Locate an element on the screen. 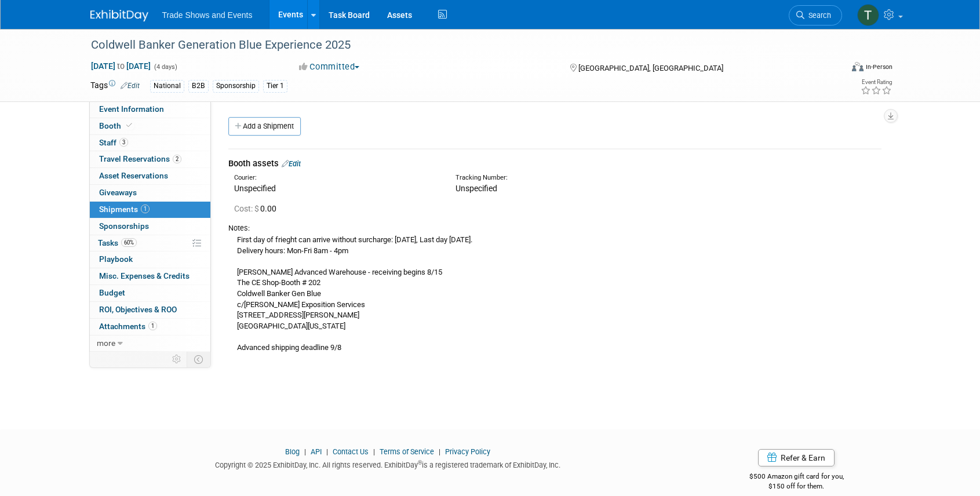 The image size is (980, 496). div: In-Person is located at coordinates (878, 67).